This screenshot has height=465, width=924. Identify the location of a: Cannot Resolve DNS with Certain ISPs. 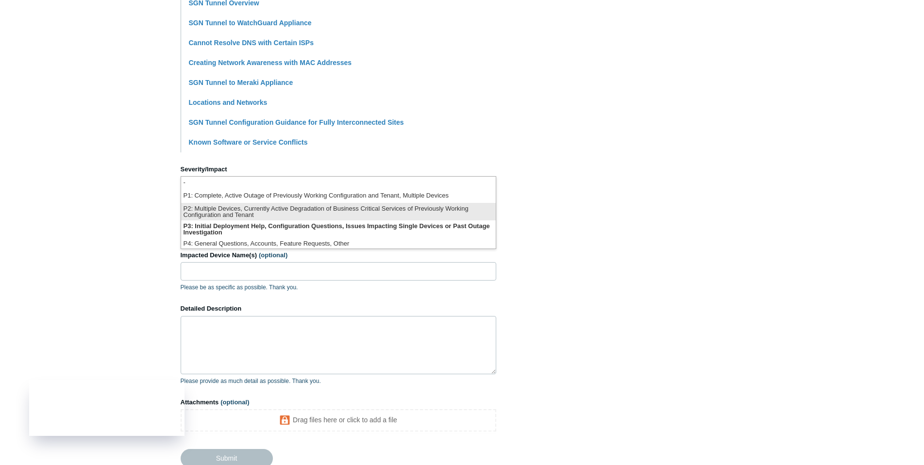
(251, 43).